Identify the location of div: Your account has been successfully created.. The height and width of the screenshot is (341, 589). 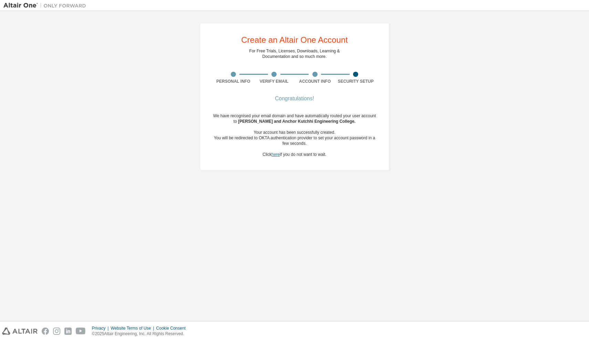
(295, 132).